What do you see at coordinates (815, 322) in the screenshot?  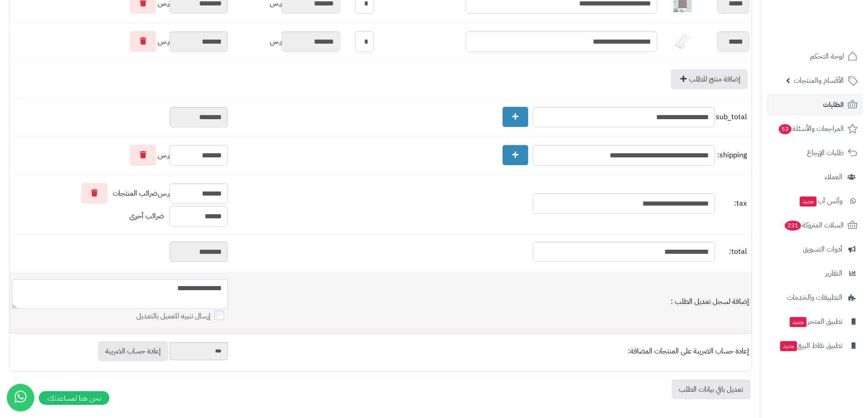 I see `a: تطبيق المتجرجديد` at bounding box center [815, 322].